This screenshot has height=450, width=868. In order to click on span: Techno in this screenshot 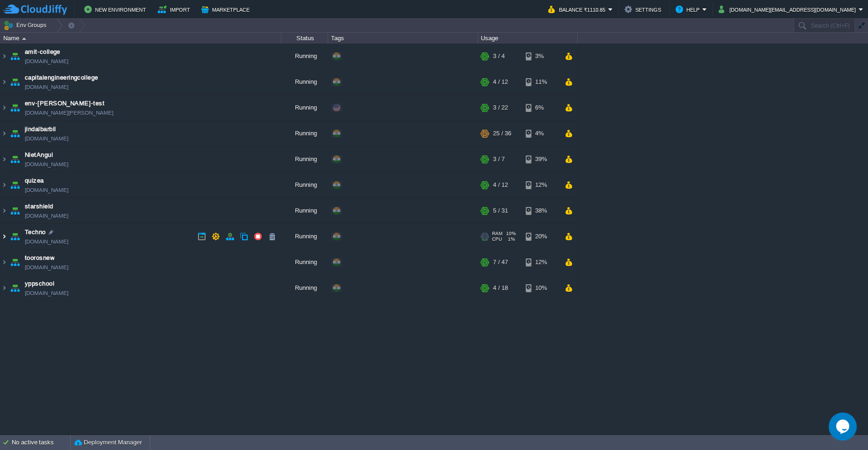, I will do `click(35, 233)`.